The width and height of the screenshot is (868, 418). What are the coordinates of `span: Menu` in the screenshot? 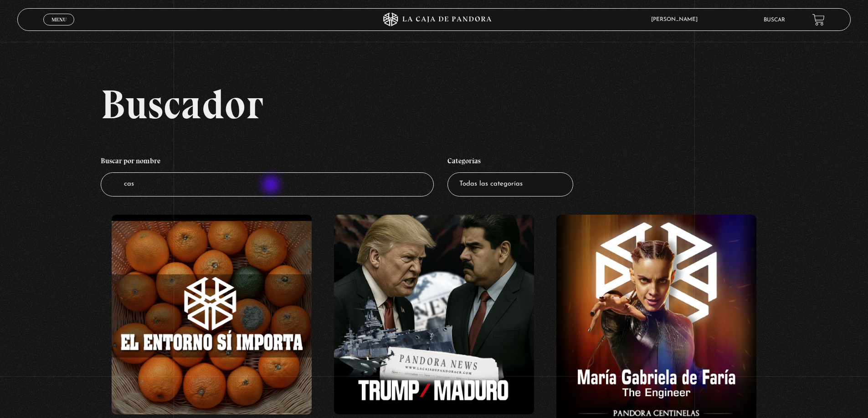 It's located at (59, 19).